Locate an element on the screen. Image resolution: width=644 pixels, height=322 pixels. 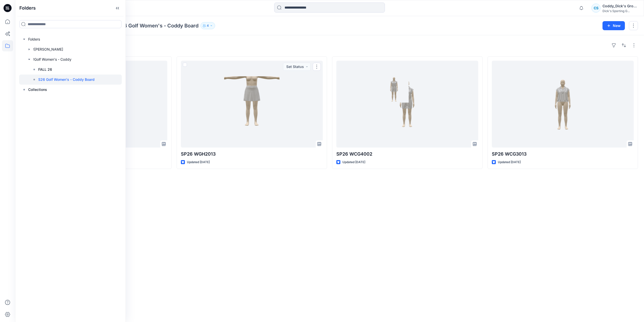
p: FALL 26 is located at coordinates (45, 69).